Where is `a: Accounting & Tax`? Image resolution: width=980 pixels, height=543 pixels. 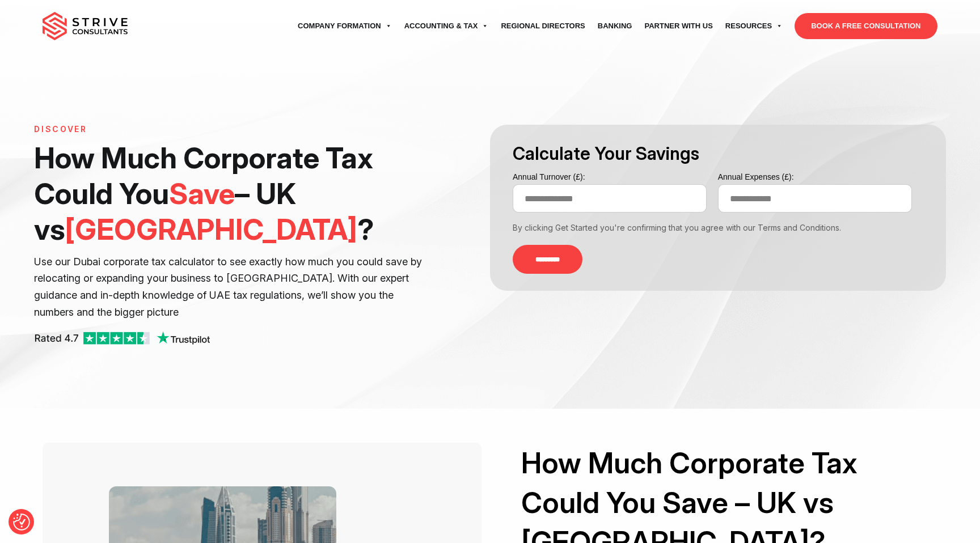
a: Accounting & Tax is located at coordinates (446, 26).